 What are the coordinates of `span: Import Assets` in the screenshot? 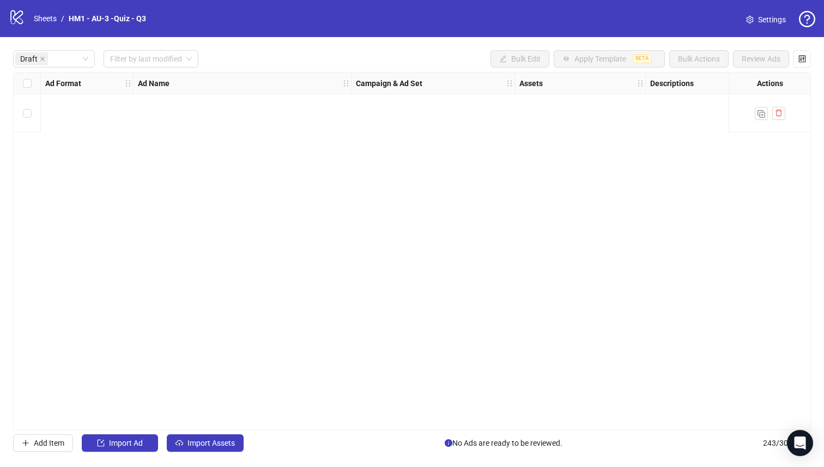 It's located at (211, 443).